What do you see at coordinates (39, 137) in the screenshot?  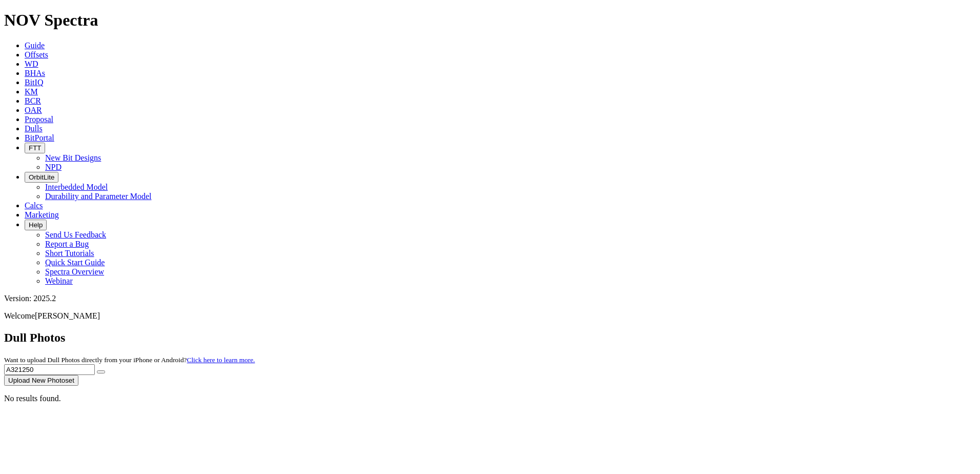 I see `span: BitPortal` at bounding box center [39, 137].